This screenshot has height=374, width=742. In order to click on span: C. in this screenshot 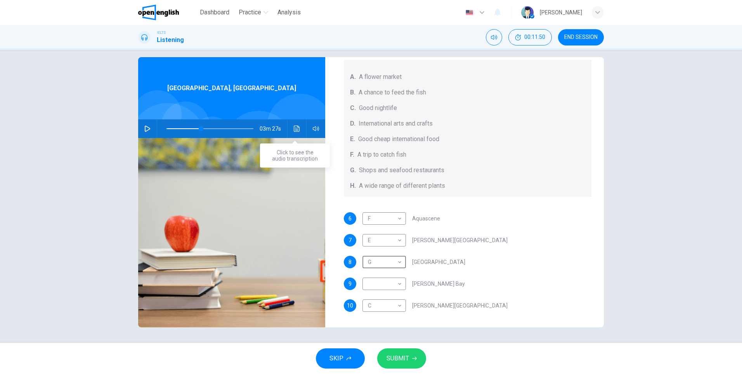, I will do `click(353, 108)`.